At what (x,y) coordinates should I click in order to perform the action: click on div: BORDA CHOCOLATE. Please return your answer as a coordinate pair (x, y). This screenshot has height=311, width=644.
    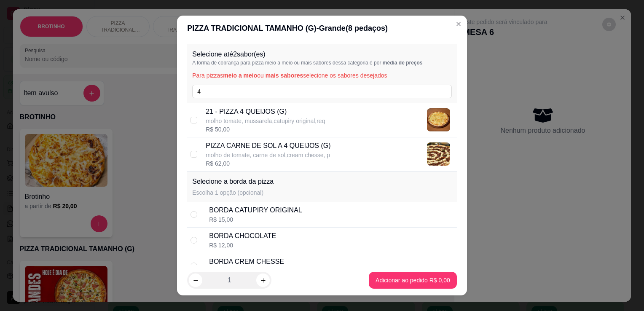
    Looking at the image, I should click on (242, 236).